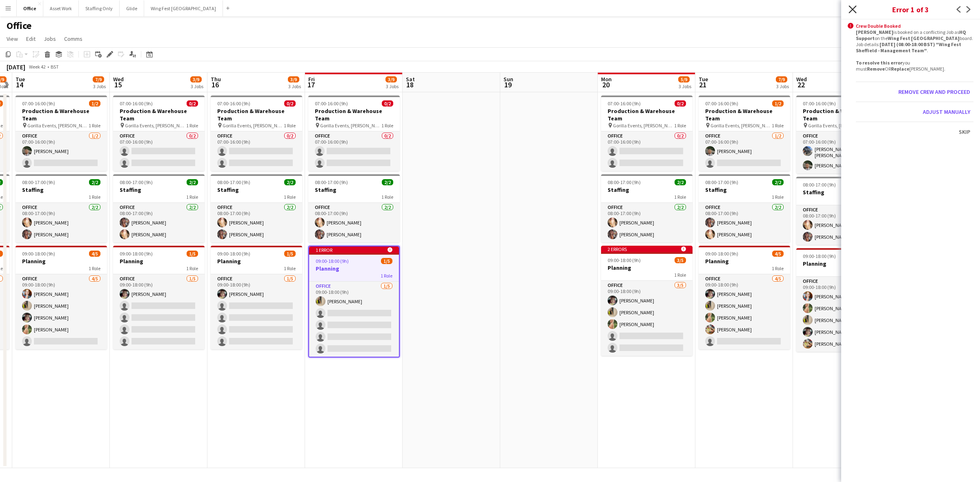 This screenshot has width=980, height=482. I want to click on div: 1 error, so click(354, 250).